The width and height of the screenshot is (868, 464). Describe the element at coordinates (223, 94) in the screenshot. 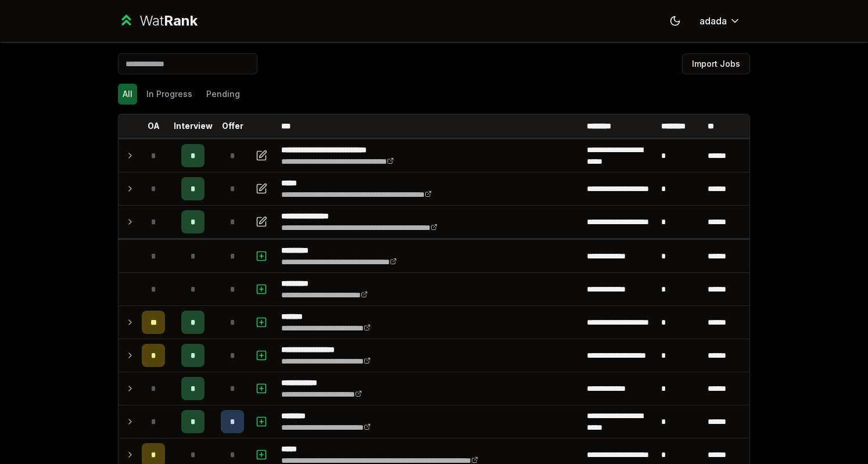

I see `button: Pending` at that location.